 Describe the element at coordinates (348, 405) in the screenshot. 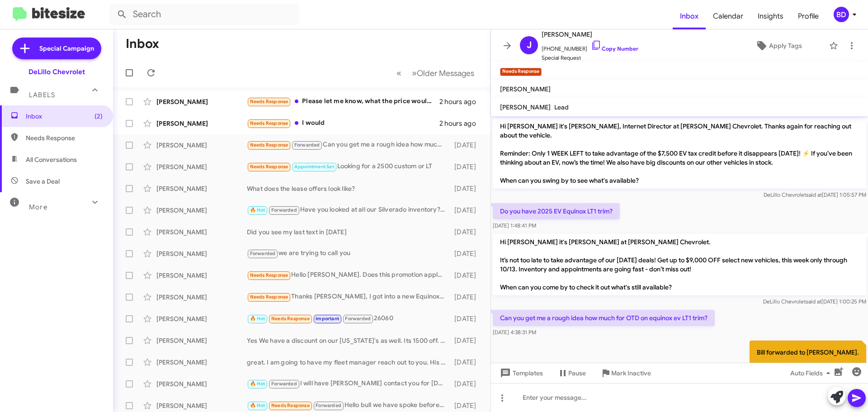

I see `div: Hello bull we have spoke before. I purchased in July. I am no longer in the market.` at that location.